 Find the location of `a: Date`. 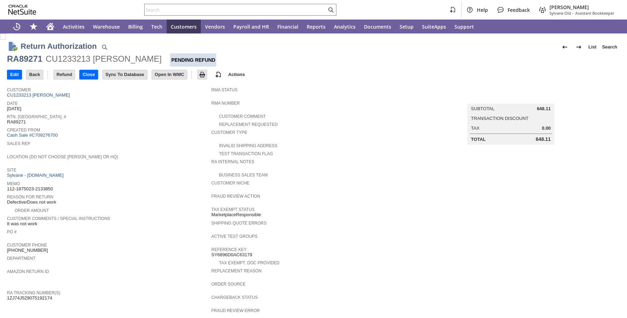

a: Date is located at coordinates (12, 104).